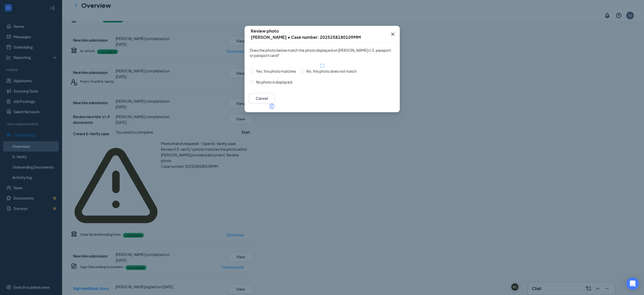 The width and height of the screenshot is (644, 295). I want to click on span: No photo is displayed, so click(274, 82).